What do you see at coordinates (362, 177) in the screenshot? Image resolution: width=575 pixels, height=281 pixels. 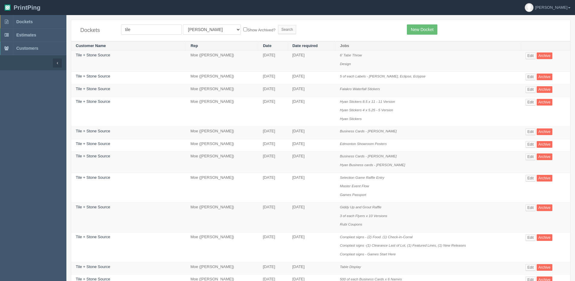 I see `i: Selection Game Raffle Entry` at bounding box center [362, 177].